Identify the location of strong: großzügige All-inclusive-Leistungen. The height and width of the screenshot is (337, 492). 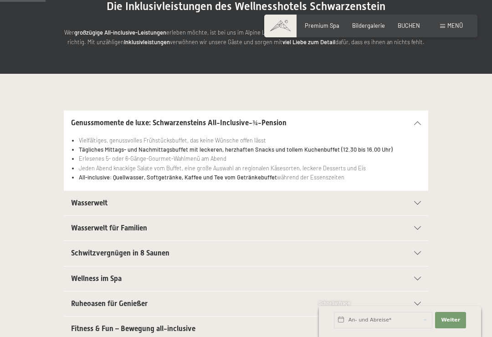
(120, 32).